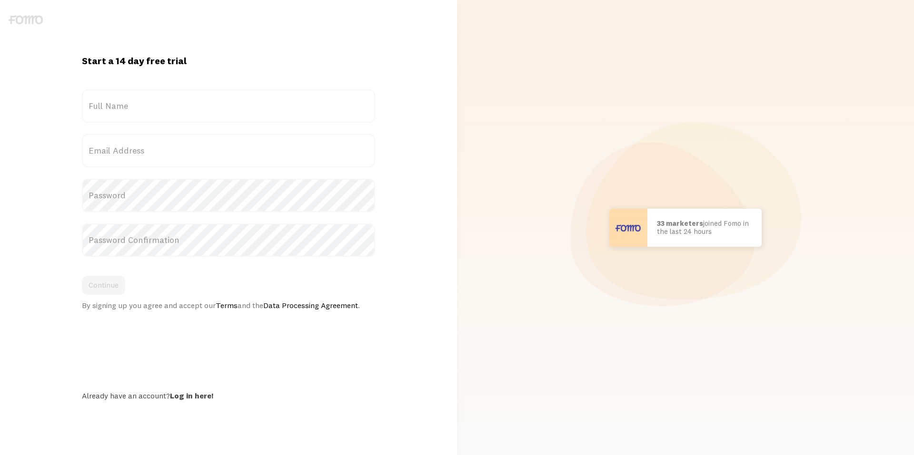 The width and height of the screenshot is (914, 455). Describe the element at coordinates (228, 306) in the screenshot. I see `div: By signing up you agree and accept our and the .` at that location.